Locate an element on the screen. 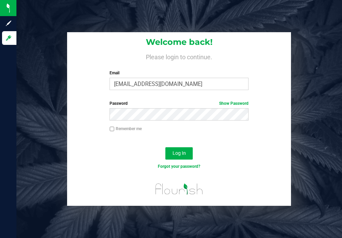  span: Password is located at coordinates (118, 103).